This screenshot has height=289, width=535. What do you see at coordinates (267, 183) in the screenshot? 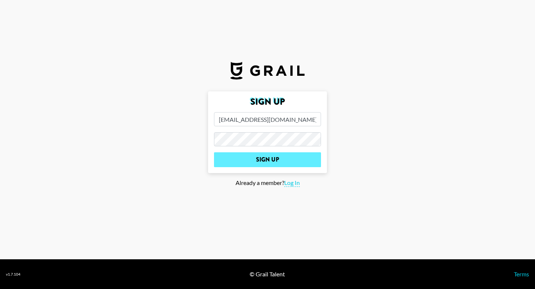
I see `div: Already a member?` at bounding box center [267, 183].